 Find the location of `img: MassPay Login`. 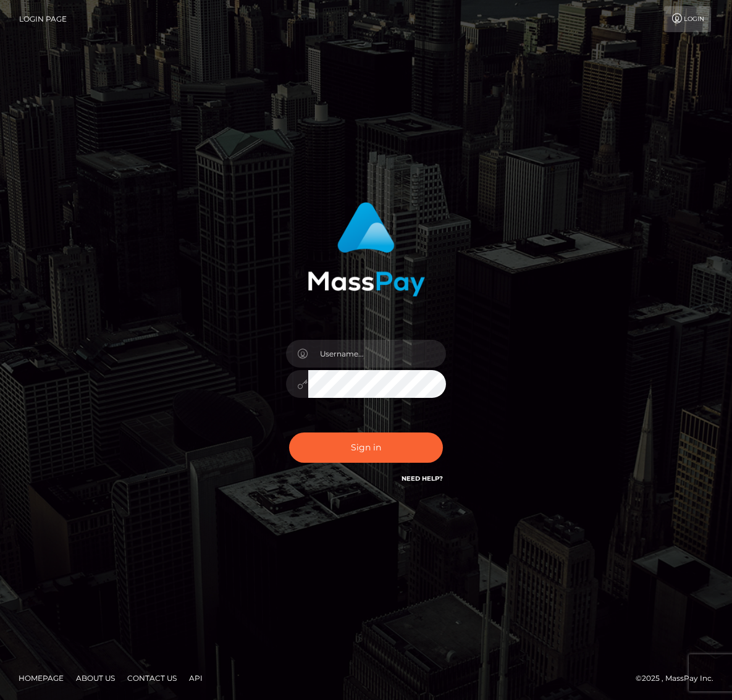

img: MassPay Login is located at coordinates (366, 249).